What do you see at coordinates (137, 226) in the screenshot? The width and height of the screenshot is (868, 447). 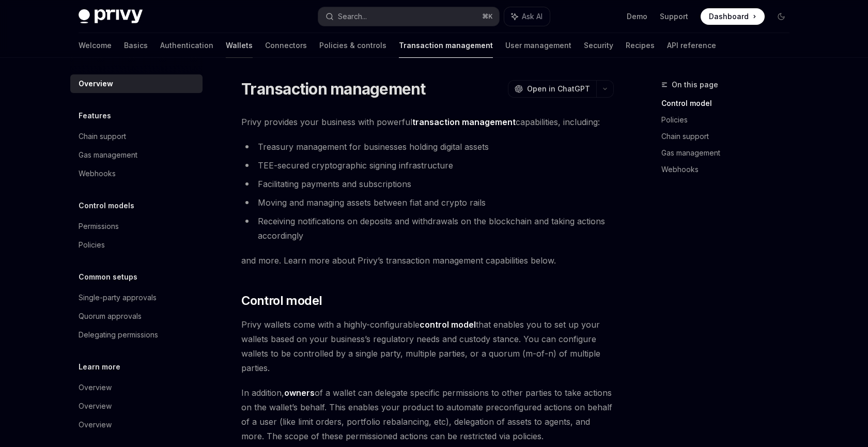 I see `a: Permissions` at bounding box center [137, 226].